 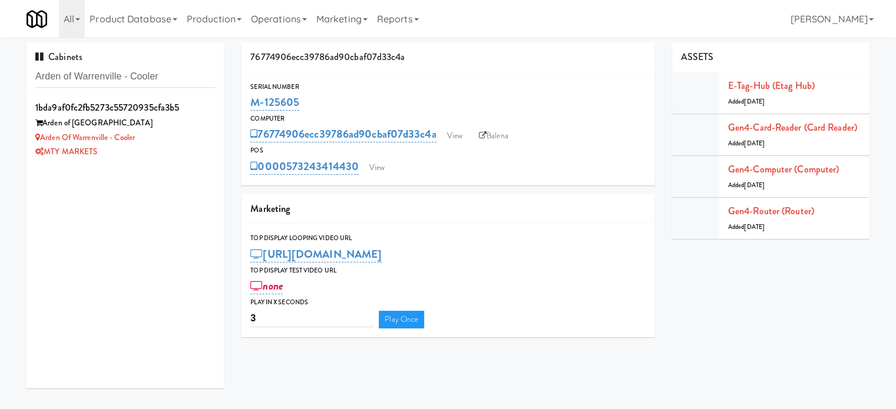 What do you see at coordinates (125, 108) in the screenshot?
I see `div: 1bda9af0fc2fb5273c55720935cfa3b5` at bounding box center [125, 108].